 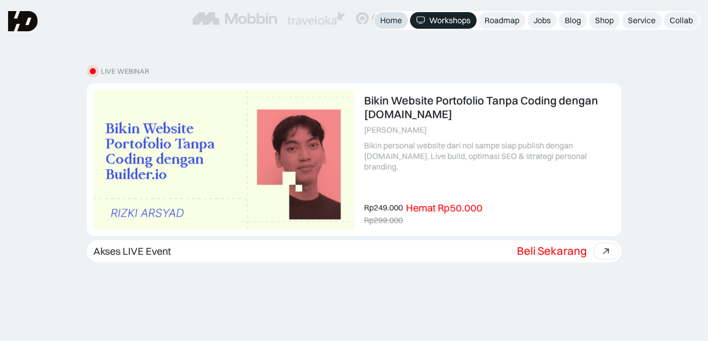 What do you see at coordinates (573, 20) in the screenshot?
I see `div: Blog` at bounding box center [573, 20].